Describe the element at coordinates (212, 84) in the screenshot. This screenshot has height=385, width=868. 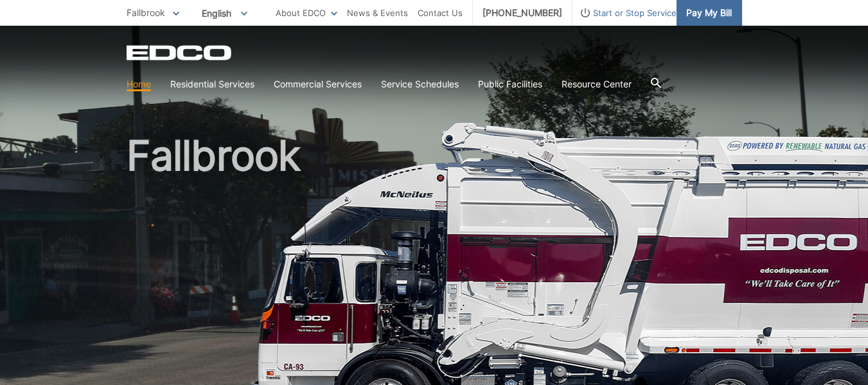
I see `a: Residential Services` at that location.